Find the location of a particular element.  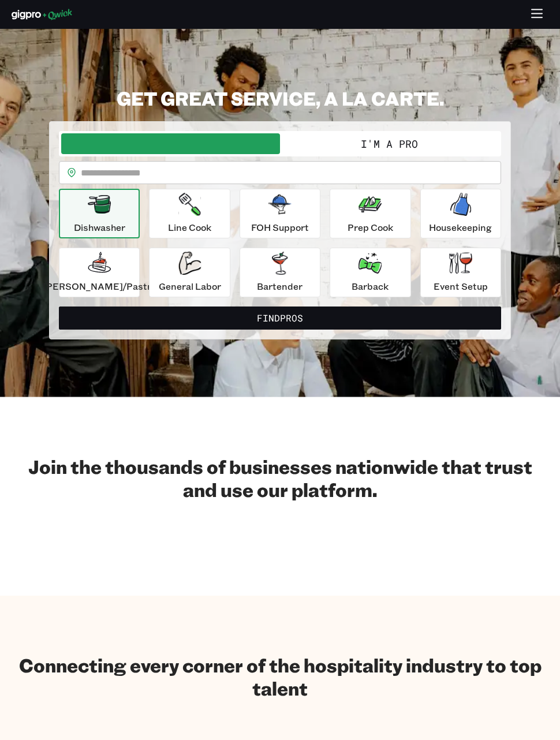

p: Prep Cook is located at coordinates (370, 228).